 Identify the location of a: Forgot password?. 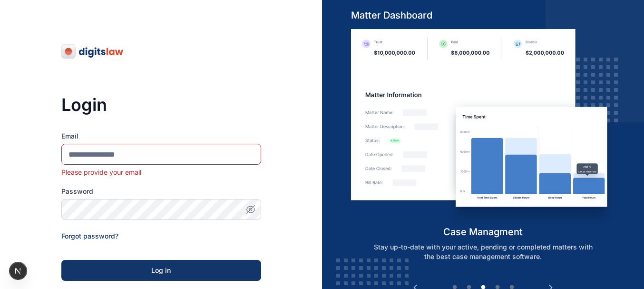
(90, 236).